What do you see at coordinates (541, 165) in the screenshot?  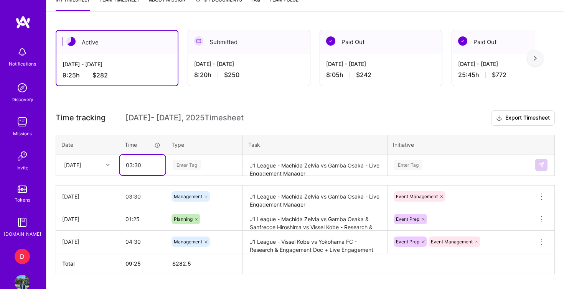 I see `img: Submit` at bounding box center [541, 165].